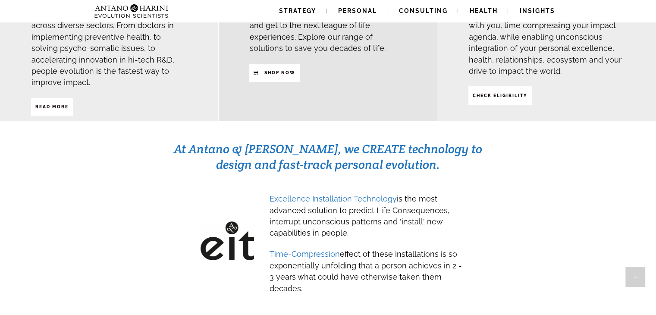 The height and width of the screenshot is (315, 656). Describe the element at coordinates (280, 72) in the screenshot. I see `strong: SHop NOW` at that location.